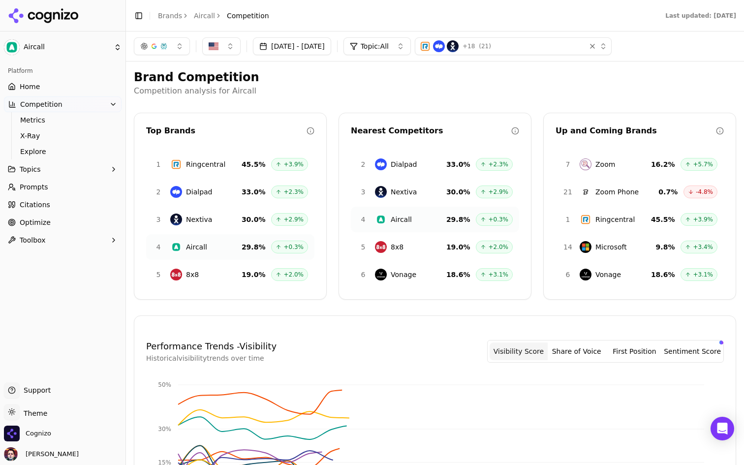  What do you see at coordinates (435, 91) in the screenshot?
I see `p: Competition analysis for Aircall` at bounding box center [435, 91].